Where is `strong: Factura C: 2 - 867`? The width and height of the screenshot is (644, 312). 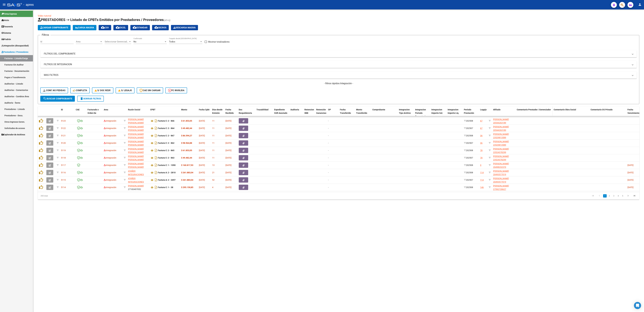
strong: Factura C: 2 - 867 is located at coordinates (166, 136).